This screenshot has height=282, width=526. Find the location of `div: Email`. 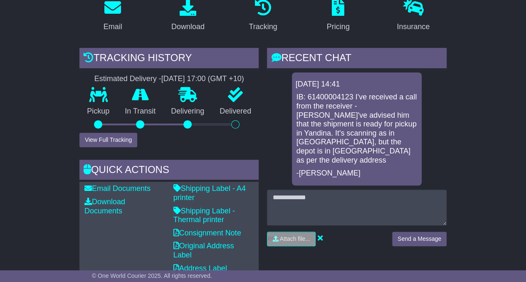

div: Email is located at coordinates (113, 27).